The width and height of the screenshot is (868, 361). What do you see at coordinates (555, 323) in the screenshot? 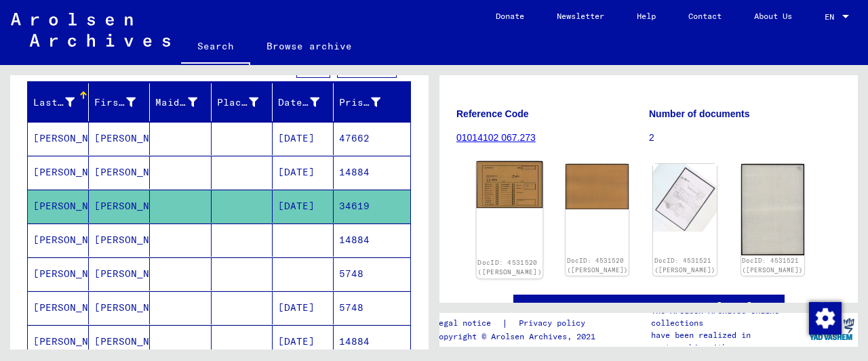
I see `a: Privacy policy` at bounding box center [555, 323].